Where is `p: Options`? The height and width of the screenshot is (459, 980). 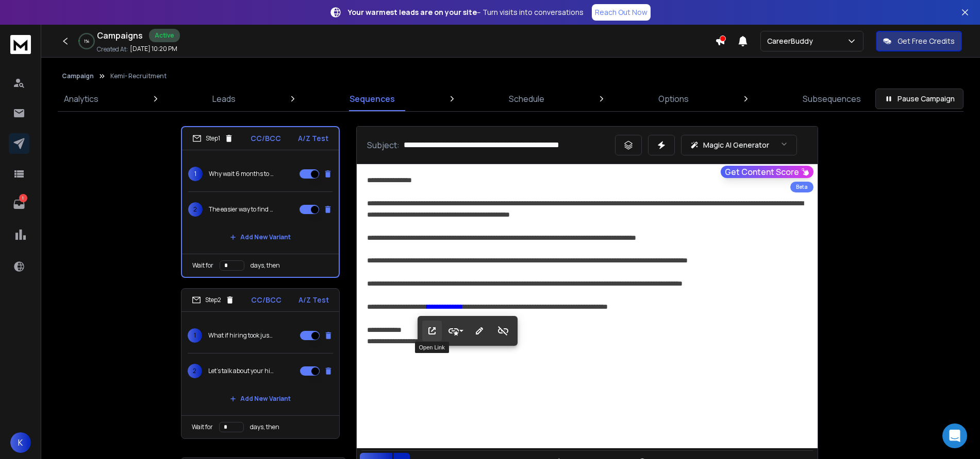
p: Options is located at coordinates (673, 99).